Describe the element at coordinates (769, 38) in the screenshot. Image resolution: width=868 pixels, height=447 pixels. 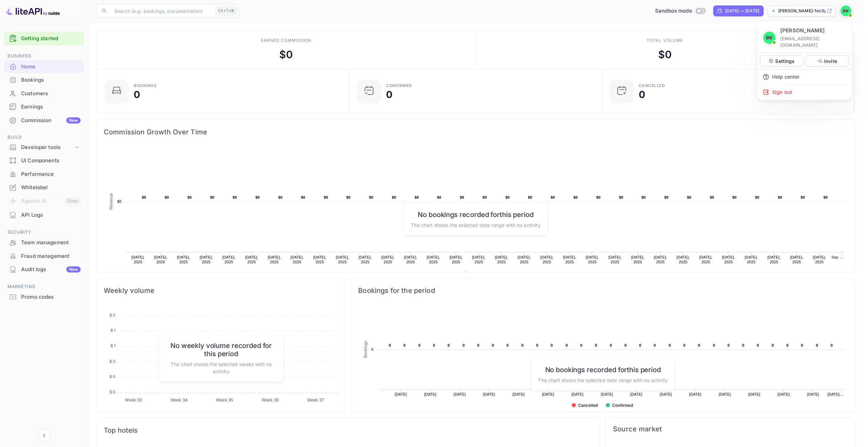
I see `img: David Velasquez` at that location.